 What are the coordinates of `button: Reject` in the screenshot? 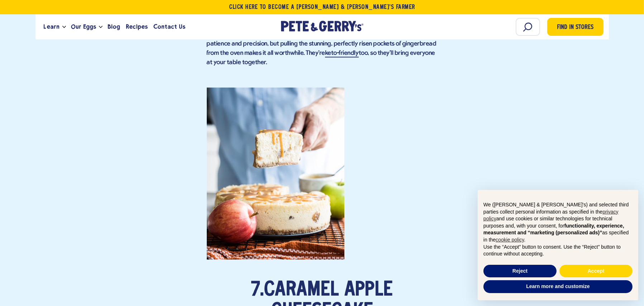 It's located at (520, 271).